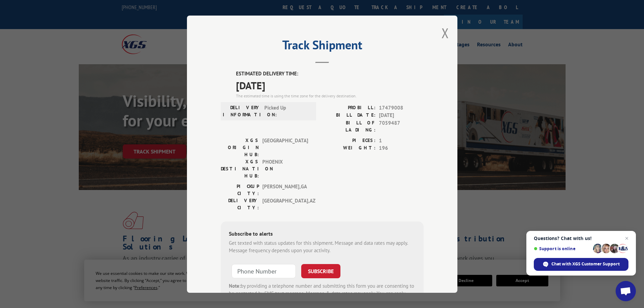 This screenshot has width=644, height=308. What do you see at coordinates (349, 115) in the screenshot?
I see `label: BILL DATE:` at bounding box center [349, 115].